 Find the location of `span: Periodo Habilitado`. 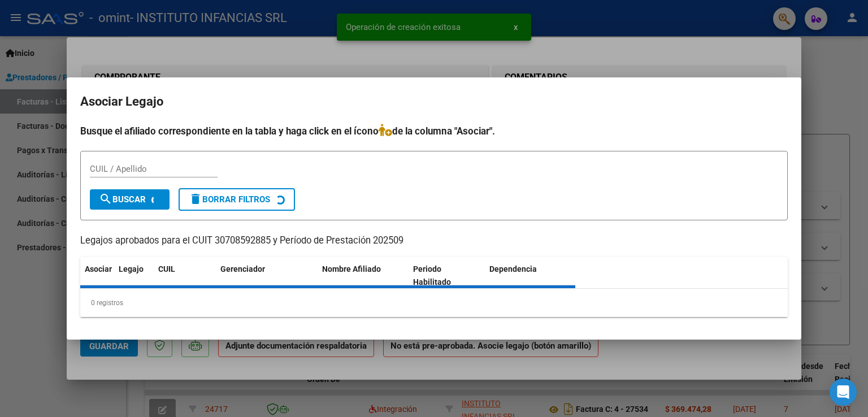

span: Periodo Habilitado is located at coordinates (431, 276).